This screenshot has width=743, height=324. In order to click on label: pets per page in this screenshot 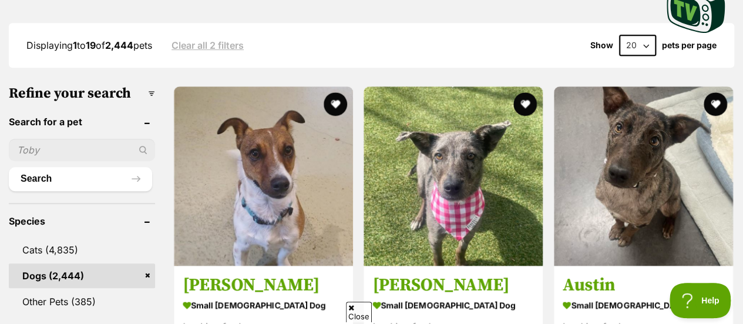, I will do `click(689, 45)`.